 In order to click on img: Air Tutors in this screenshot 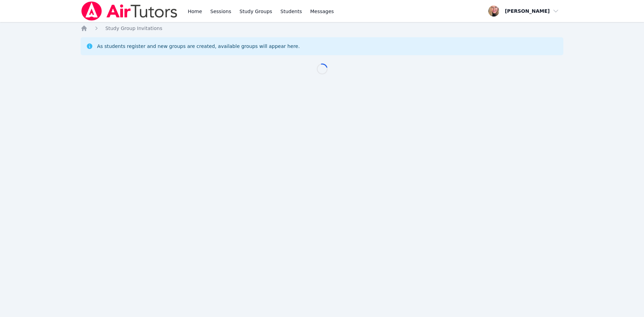, I will do `click(129, 11)`.